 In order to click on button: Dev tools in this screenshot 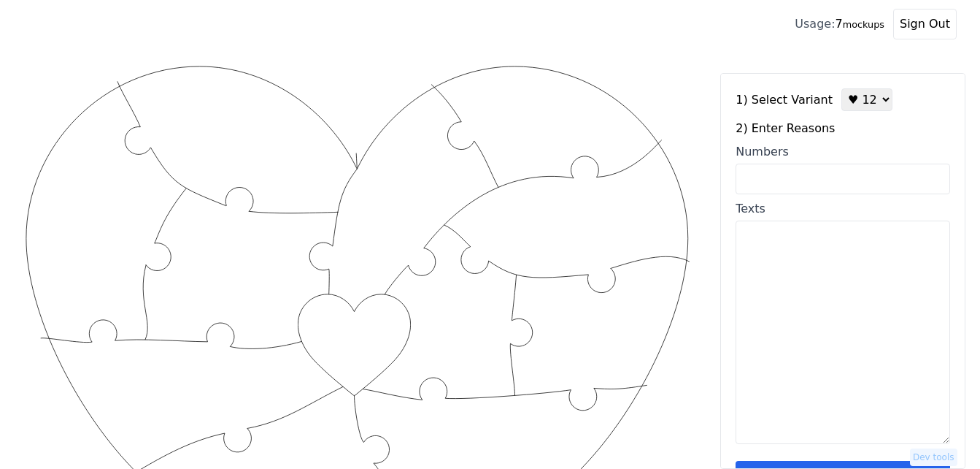, I will do `click(933, 457)`.